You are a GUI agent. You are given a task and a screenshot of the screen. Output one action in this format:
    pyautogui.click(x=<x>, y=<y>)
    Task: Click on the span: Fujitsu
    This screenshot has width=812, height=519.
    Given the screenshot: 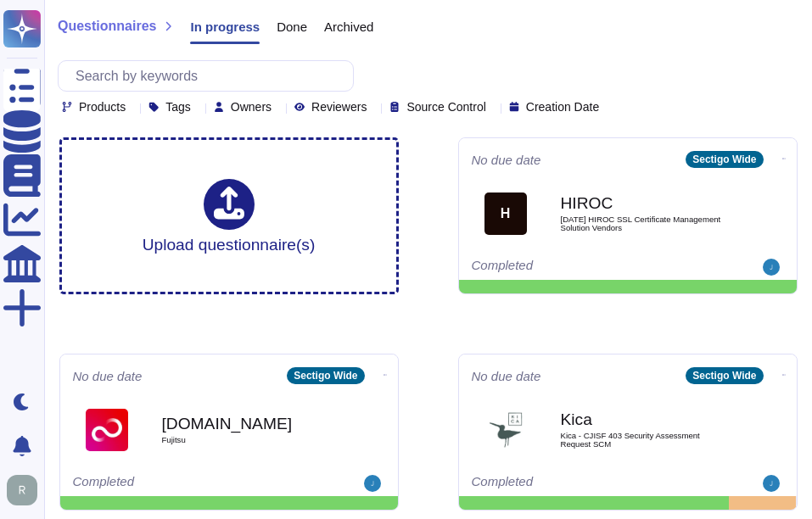 What is the action you would take?
    pyautogui.click(x=246, y=440)
    